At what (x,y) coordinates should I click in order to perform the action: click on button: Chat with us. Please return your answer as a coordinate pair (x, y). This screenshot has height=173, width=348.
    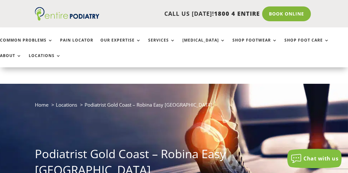
    Looking at the image, I should click on (314, 159).